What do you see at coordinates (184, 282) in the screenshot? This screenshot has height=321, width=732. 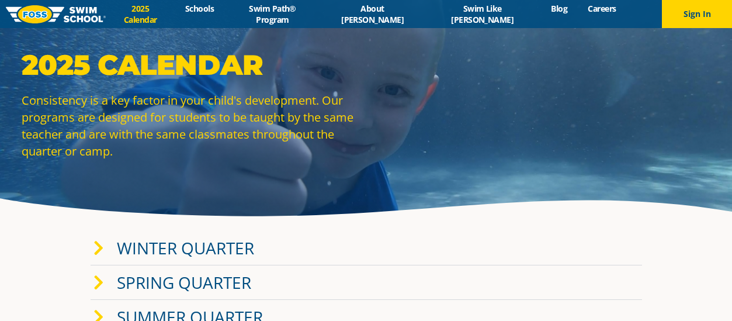 I see `a: Spring Quarter` at bounding box center [184, 282].